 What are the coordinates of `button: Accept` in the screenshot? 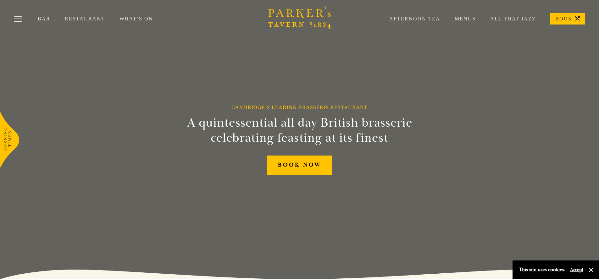 It's located at (576, 270).